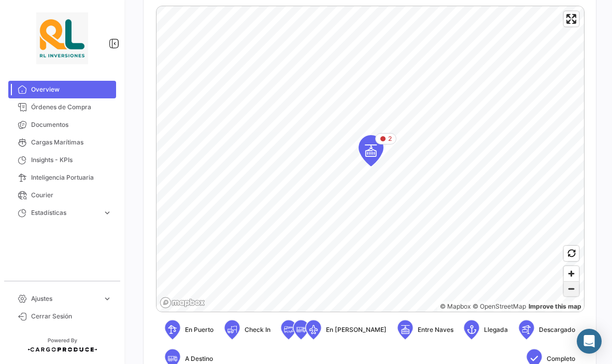 This screenshot has width=612, height=364. I want to click on span: Órdenes de Compra, so click(72, 107).